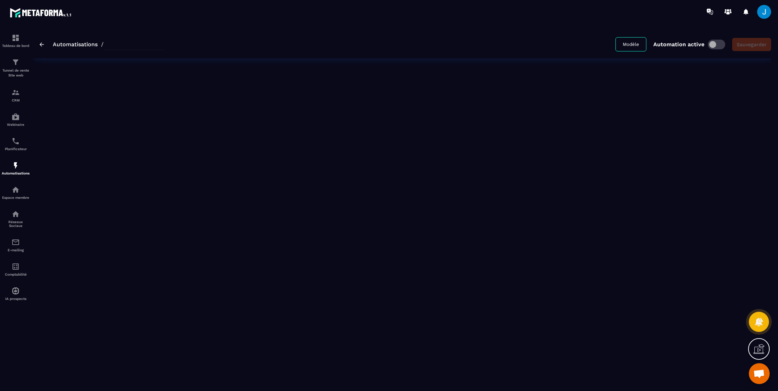 Image resolution: width=778 pixels, height=391 pixels. I want to click on div: Ouvrir le chat, so click(759, 373).